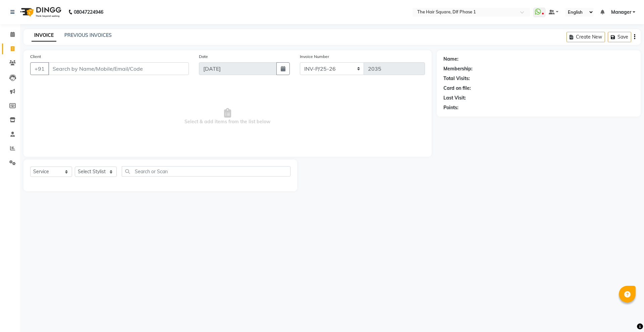  Describe the element at coordinates (36, 56) in the screenshot. I see `label: Client` at that location.